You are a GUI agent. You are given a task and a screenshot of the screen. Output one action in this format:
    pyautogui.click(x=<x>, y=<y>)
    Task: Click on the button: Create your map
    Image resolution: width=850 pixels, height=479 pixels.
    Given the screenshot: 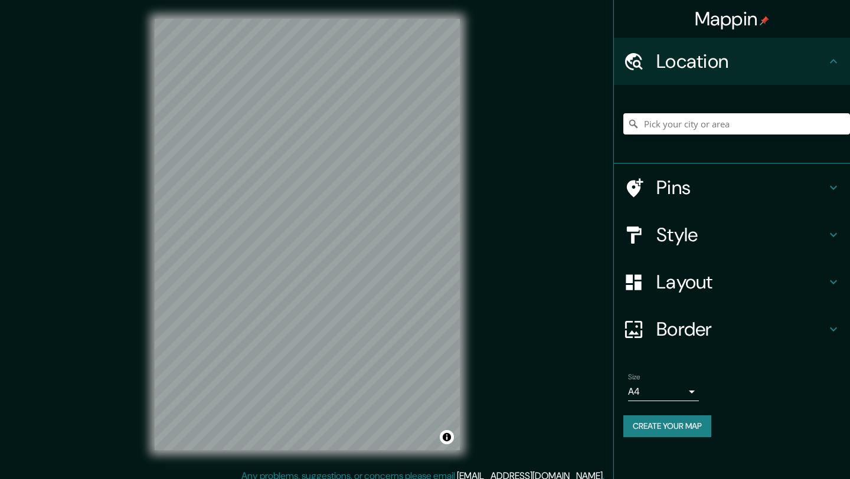 What is the action you would take?
    pyautogui.click(x=667, y=426)
    